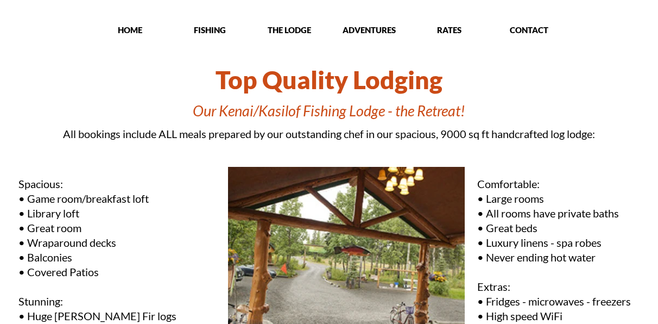 The height and width of the screenshot is (324, 658). Describe the element at coordinates (559, 213) in the screenshot. I see `p: • All rooms have private baths` at that location.